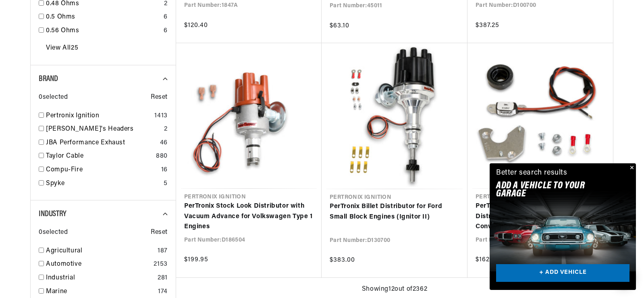 The height and width of the screenshot is (298, 644). Describe the element at coordinates (100, 292) in the screenshot. I see `a: Marine` at that location.